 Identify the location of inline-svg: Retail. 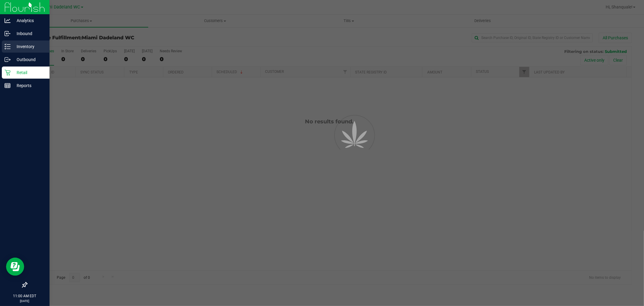
(8, 72).